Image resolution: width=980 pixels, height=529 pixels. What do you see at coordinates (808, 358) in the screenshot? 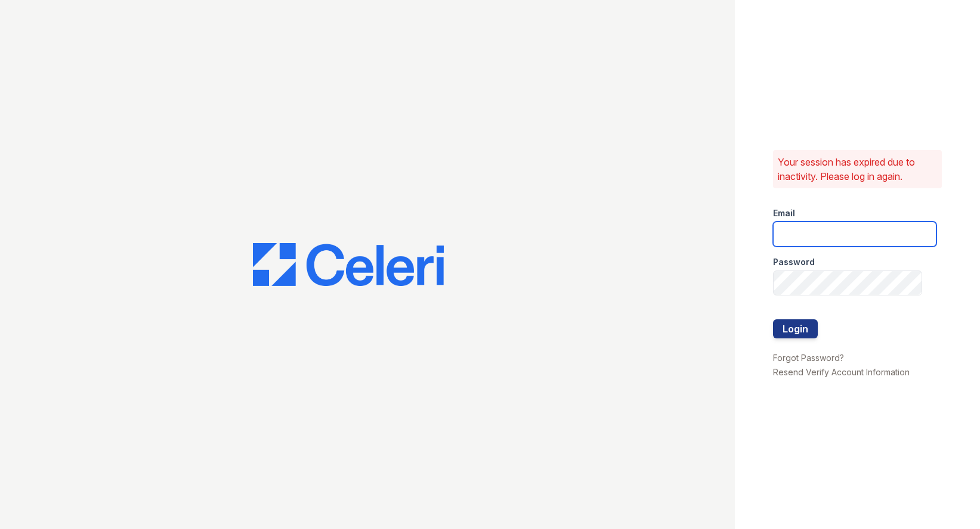
I see `a: Forgot Password?` at bounding box center [808, 358].